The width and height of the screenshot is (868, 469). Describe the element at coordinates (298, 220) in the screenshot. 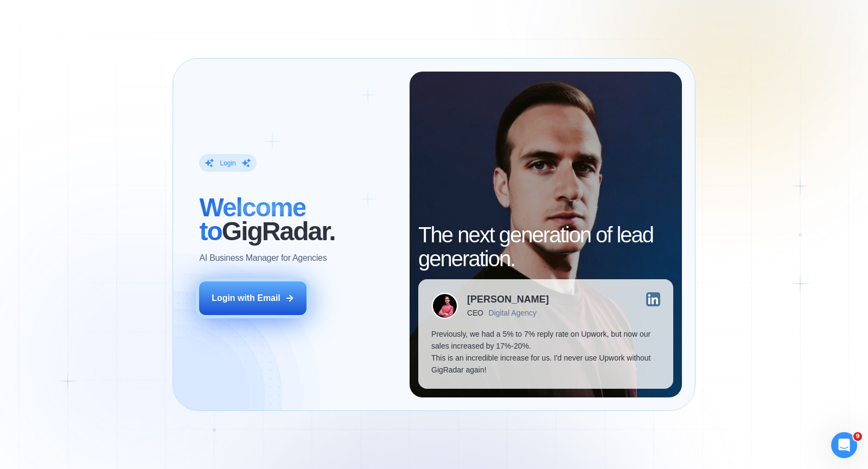

I see `h2: ‍ GigRadar.` at that location.